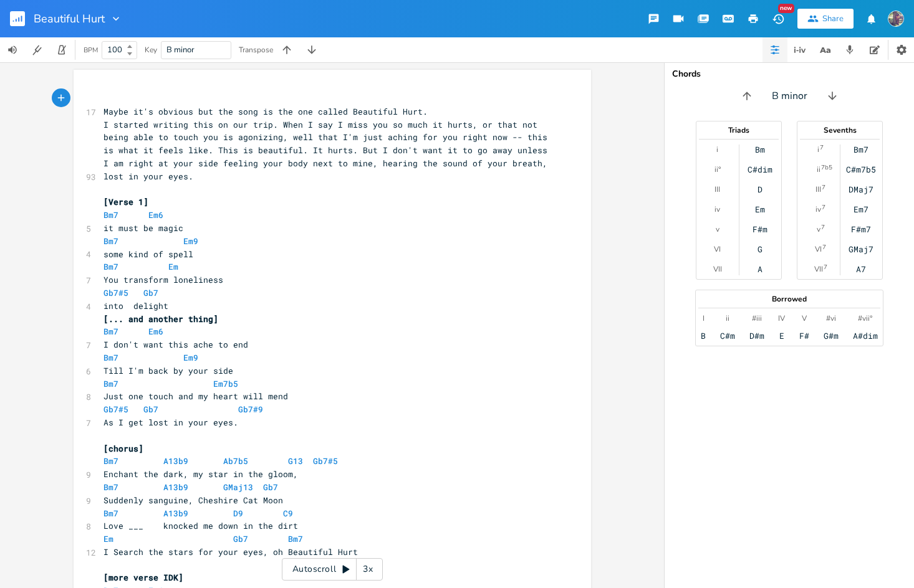 The height and width of the screenshot is (588, 914). What do you see at coordinates (163, 280) in the screenshot?
I see `span: You transform loneliness` at bounding box center [163, 280].